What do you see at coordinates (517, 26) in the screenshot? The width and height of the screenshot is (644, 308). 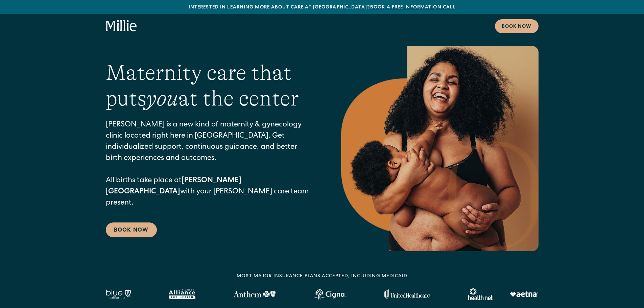 I see `a: Book now` at bounding box center [517, 26].